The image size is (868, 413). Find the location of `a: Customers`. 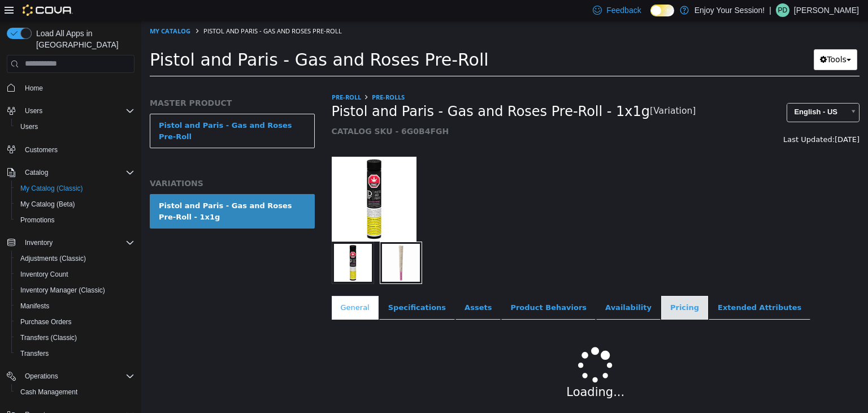

a: Customers is located at coordinates (41, 150).